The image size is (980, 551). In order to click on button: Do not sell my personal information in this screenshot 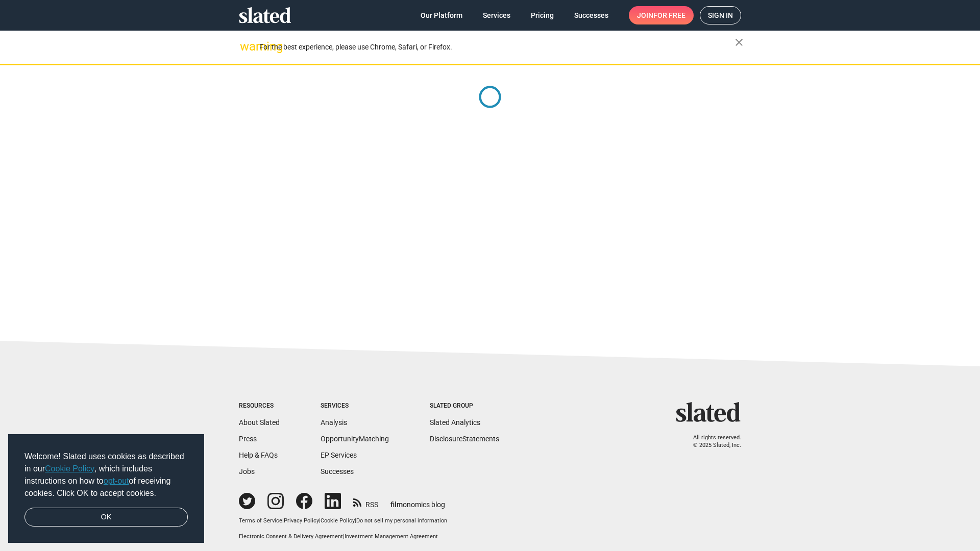, I will do `click(402, 521)`.